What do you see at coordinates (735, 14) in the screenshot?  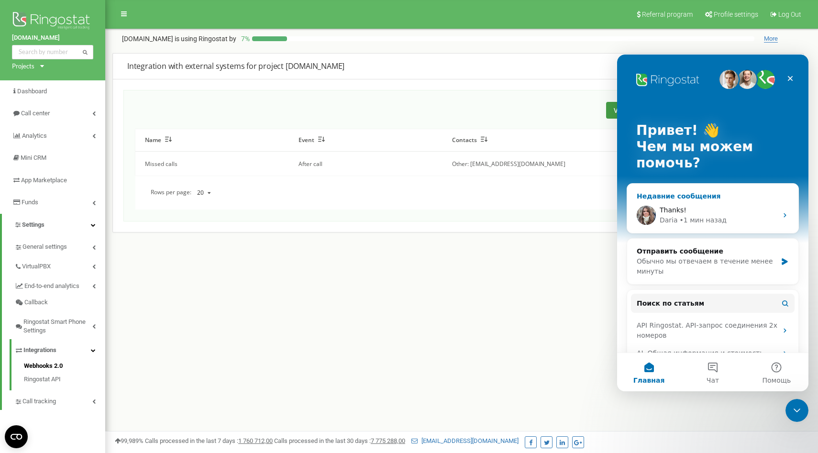 I see `span: Profile settings` at bounding box center [735, 14].